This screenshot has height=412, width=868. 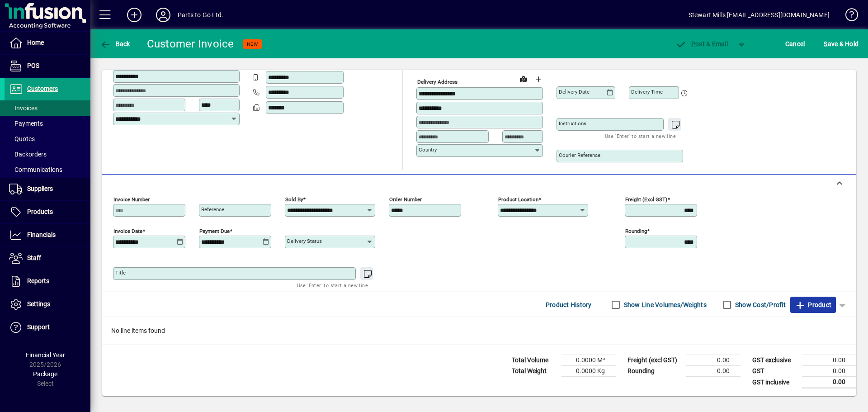 What do you see at coordinates (479, 330) in the screenshot?
I see `div: No line items found` at bounding box center [479, 330].